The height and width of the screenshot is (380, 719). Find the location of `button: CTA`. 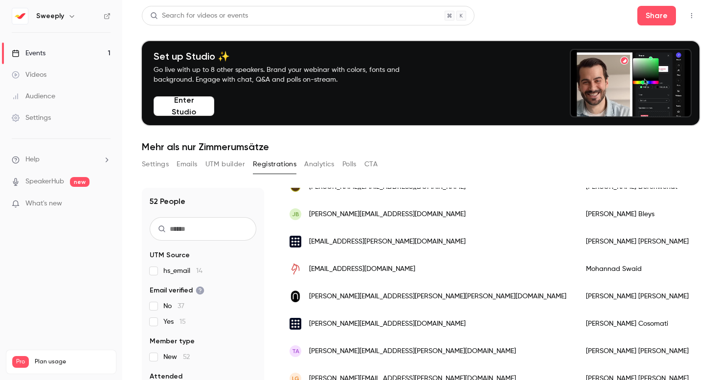

button: CTA is located at coordinates (371, 164).